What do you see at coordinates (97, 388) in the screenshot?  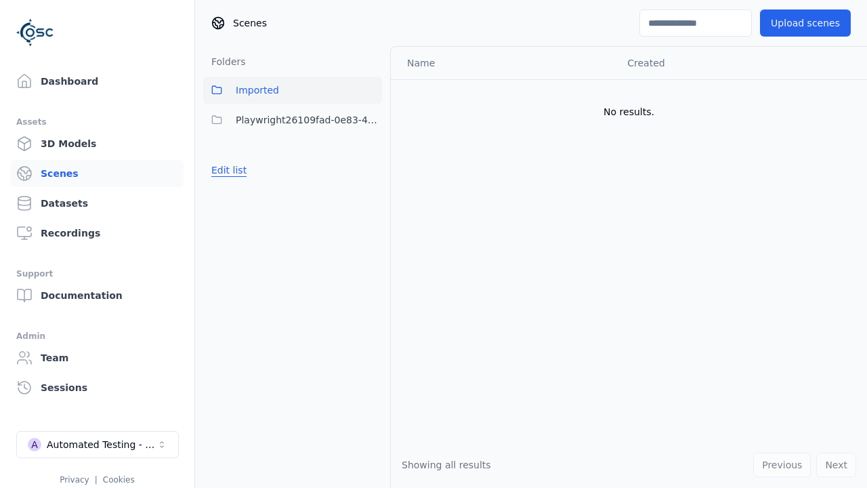 I see `a: Sessions` at bounding box center [97, 388].